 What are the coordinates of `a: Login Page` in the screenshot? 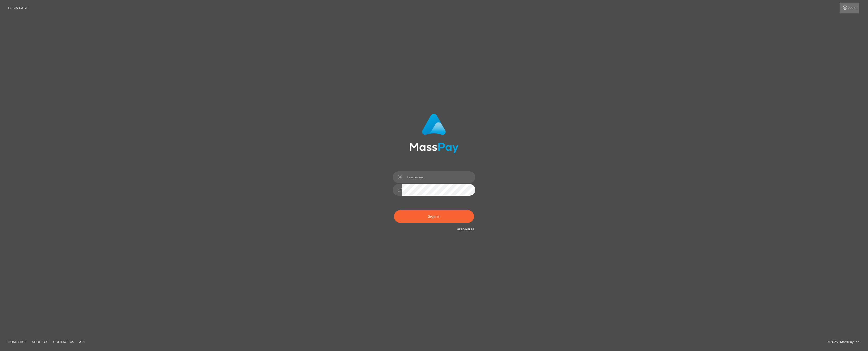 It's located at (18, 8).